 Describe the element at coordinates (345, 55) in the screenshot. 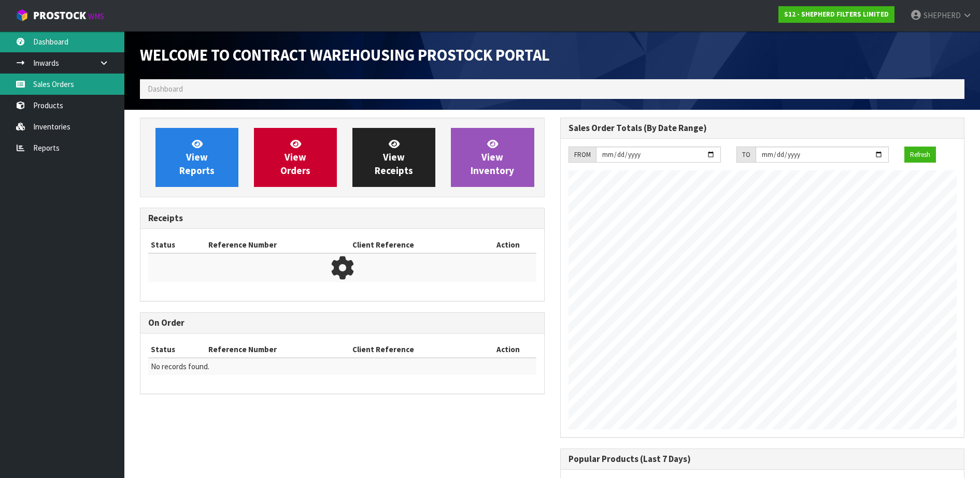

I see `span: Welcome to Contract Warehousing ProStock Portal` at that location.